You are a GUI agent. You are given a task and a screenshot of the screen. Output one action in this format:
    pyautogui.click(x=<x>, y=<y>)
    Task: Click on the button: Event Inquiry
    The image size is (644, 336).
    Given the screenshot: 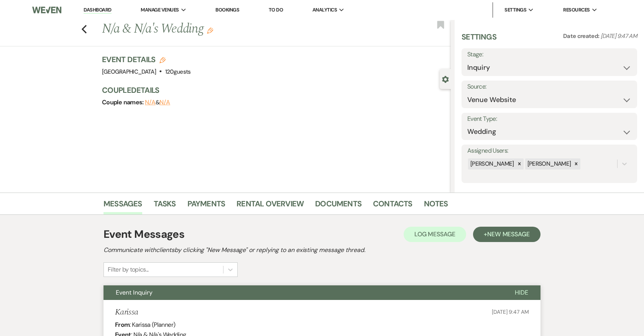 What is the action you would take?
    pyautogui.click(x=303, y=293)
    